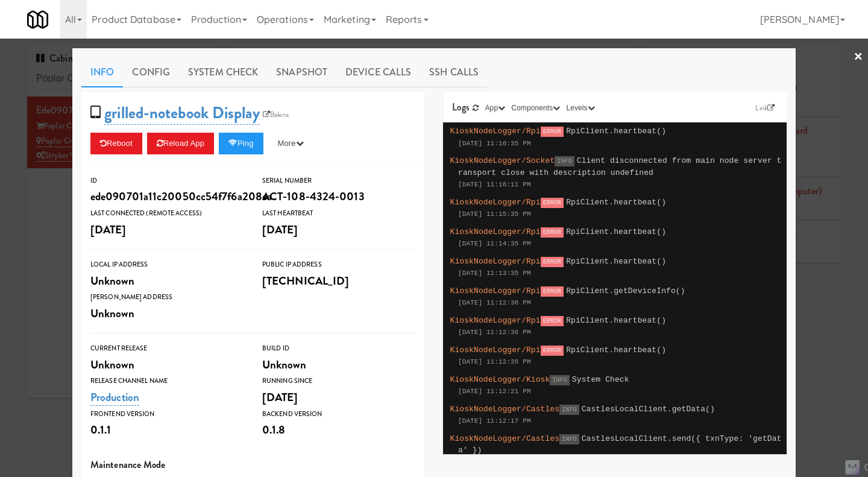 The height and width of the screenshot is (477, 868). What do you see at coordinates (454, 73) in the screenshot?
I see `a: SSH Calls` at bounding box center [454, 73].